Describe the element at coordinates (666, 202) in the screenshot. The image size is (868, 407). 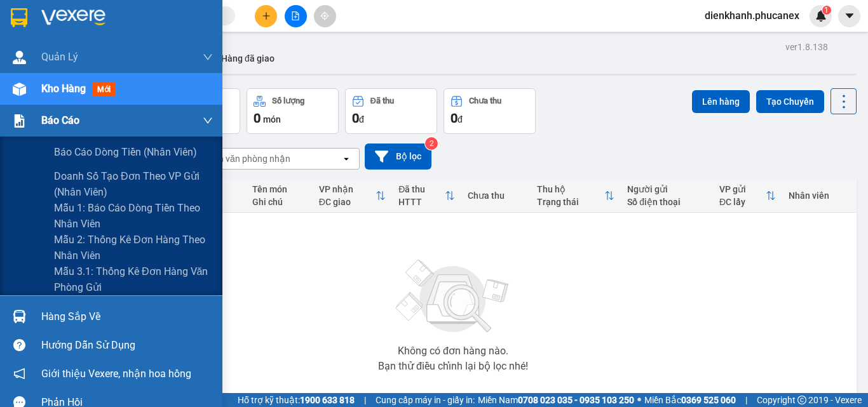
I see `div: Số điện thoại` at that location.